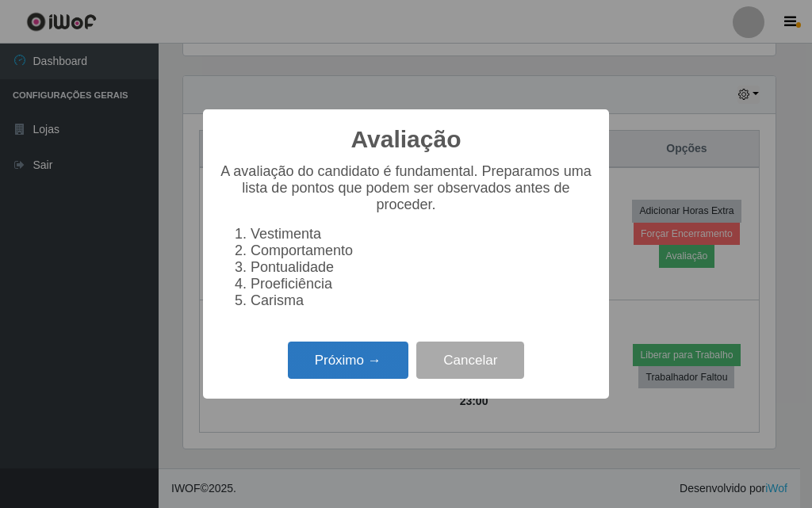  I want to click on h2: Avaliação, so click(406, 139).